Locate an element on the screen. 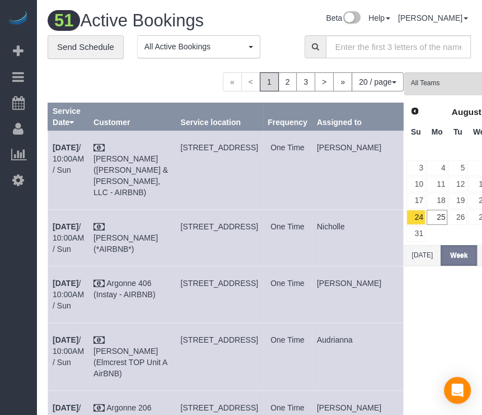  th: Service location is located at coordinates (219, 116).